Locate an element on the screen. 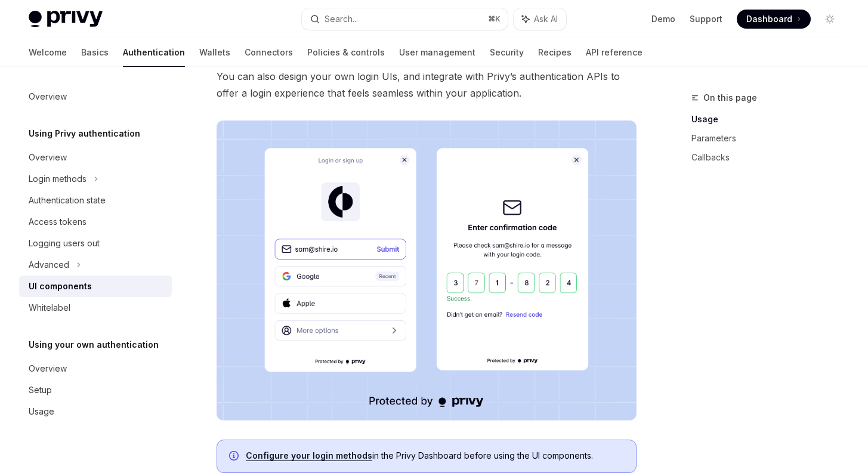 The width and height of the screenshot is (868, 476). a: Basics is located at coordinates (95, 53).